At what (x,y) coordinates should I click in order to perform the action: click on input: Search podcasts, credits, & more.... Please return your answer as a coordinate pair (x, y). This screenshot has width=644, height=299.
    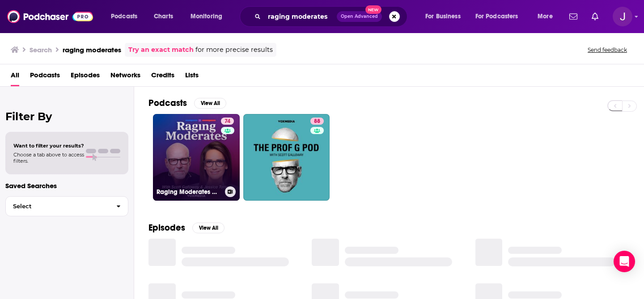
    Looking at the image, I should click on (301, 17).